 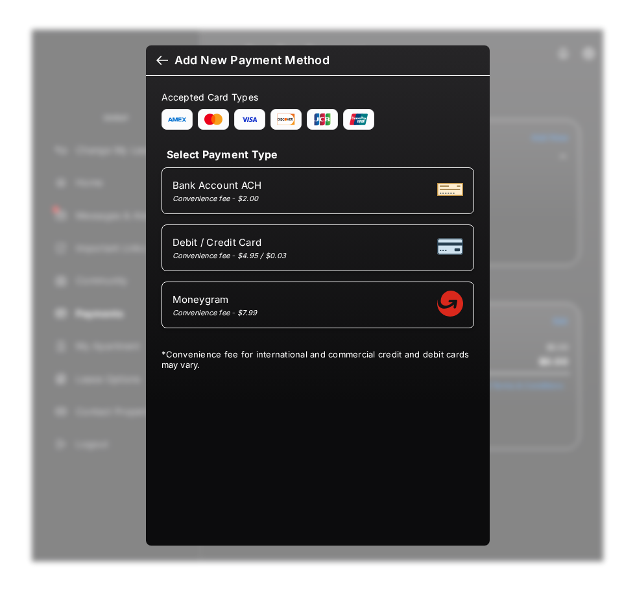 What do you see at coordinates (230, 256) in the screenshot?
I see `div: Convenience fee - $4.95 / $0.03` at bounding box center [230, 256].